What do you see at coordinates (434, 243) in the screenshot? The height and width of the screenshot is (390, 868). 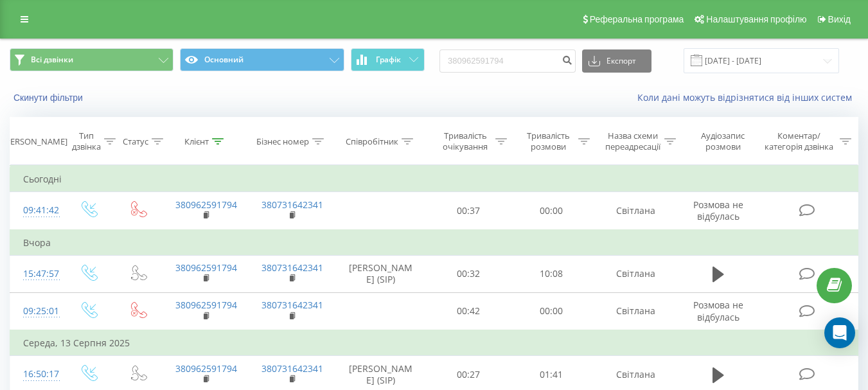 I see `td: Вчора` at bounding box center [434, 243].